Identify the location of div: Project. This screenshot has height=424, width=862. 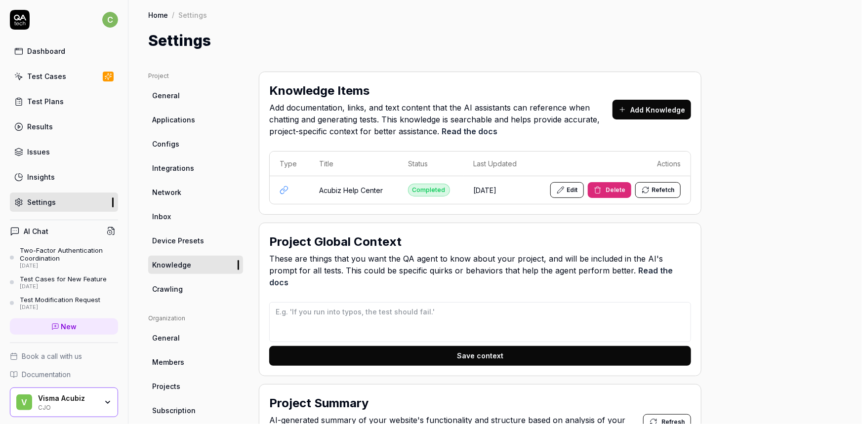
(196, 76).